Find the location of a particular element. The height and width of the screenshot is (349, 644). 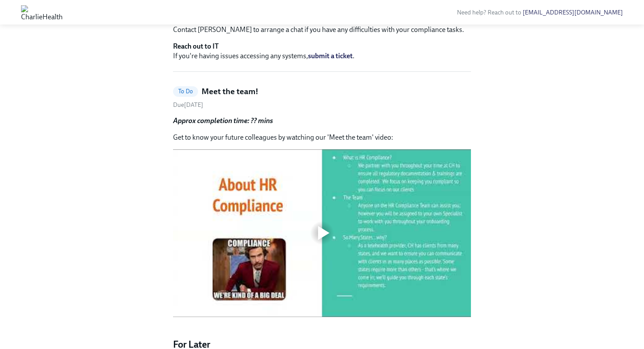

span: Tuesday, September 9th 2025, 10:00 am is located at coordinates (188, 104).